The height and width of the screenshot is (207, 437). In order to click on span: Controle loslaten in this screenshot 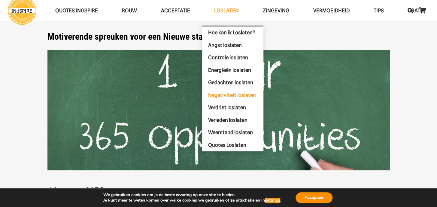, I will do `click(228, 57)`.